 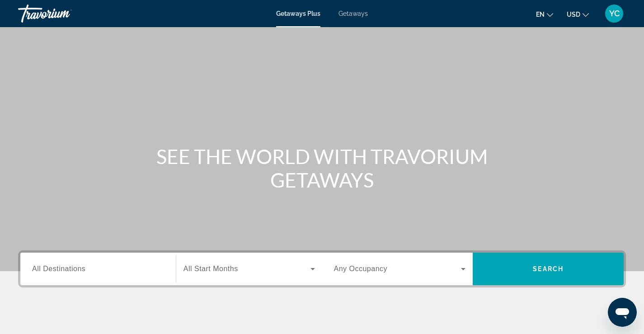 I want to click on button: Change language, so click(x=545, y=14).